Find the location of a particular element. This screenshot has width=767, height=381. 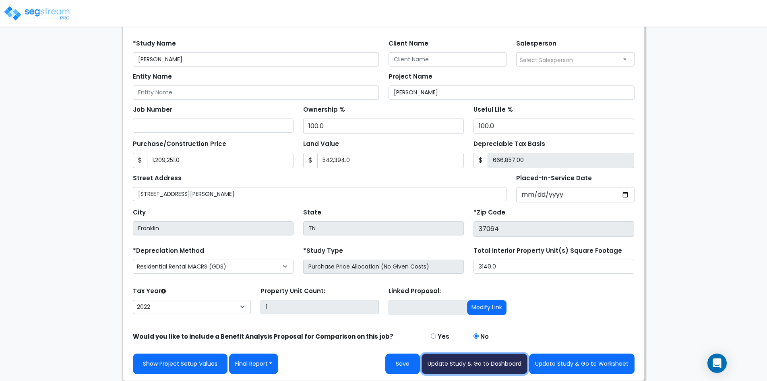

img: logo_pro_r.png is located at coordinates (37, 13).